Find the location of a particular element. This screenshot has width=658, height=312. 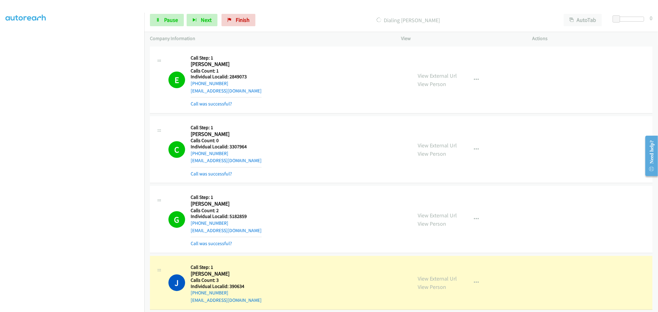

h5: Individual Localid: 2849073 is located at coordinates (226, 77).